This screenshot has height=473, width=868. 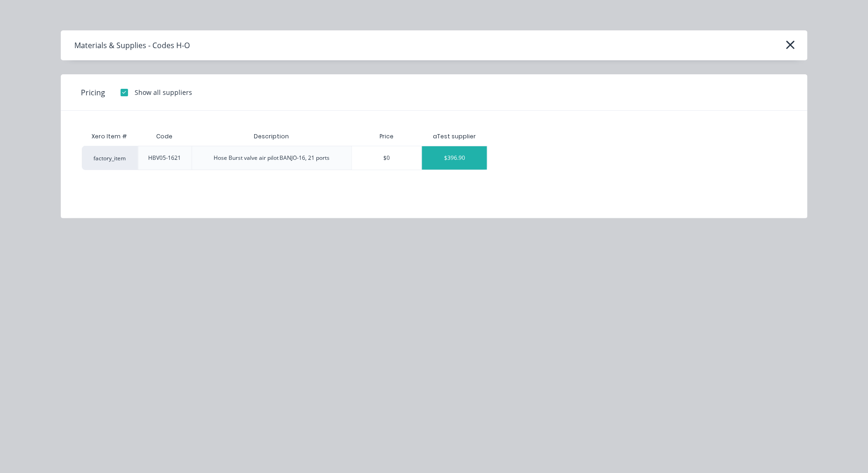 What do you see at coordinates (93, 92) in the screenshot?
I see `span: Pricing` at bounding box center [93, 92].